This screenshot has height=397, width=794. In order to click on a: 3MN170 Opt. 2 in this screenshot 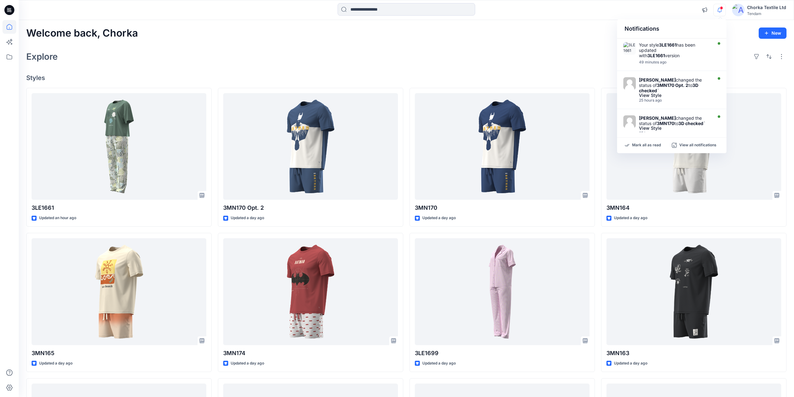, I will do `click(310, 147)`.